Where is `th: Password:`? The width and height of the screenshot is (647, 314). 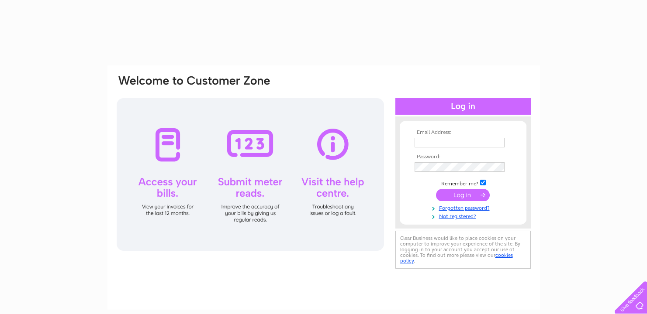
th: Password: is located at coordinates (463, 157).